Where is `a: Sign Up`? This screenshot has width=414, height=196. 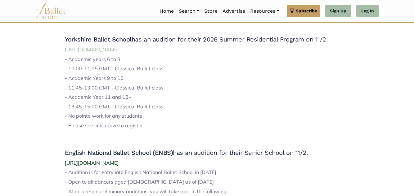 a: Sign Up is located at coordinates (338, 11).